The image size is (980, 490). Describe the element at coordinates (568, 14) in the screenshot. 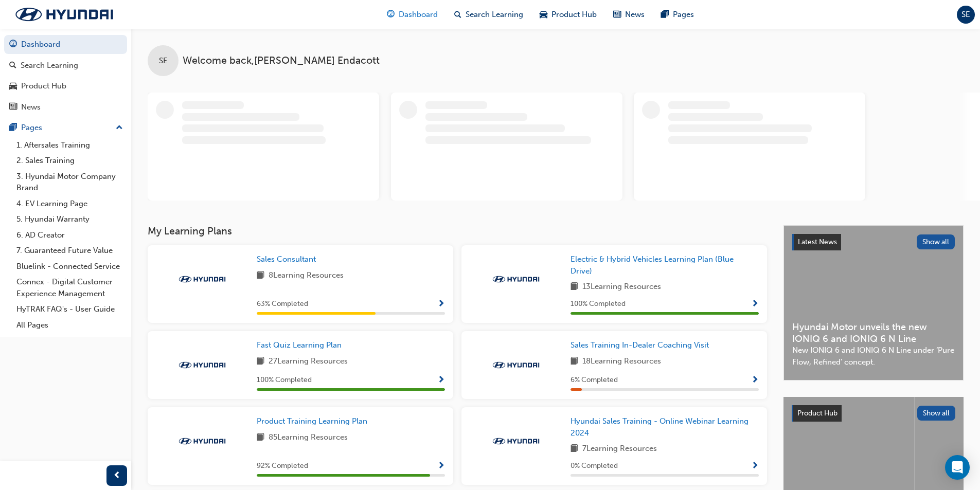

I see `a: car-iconProduct Hub` at that location.